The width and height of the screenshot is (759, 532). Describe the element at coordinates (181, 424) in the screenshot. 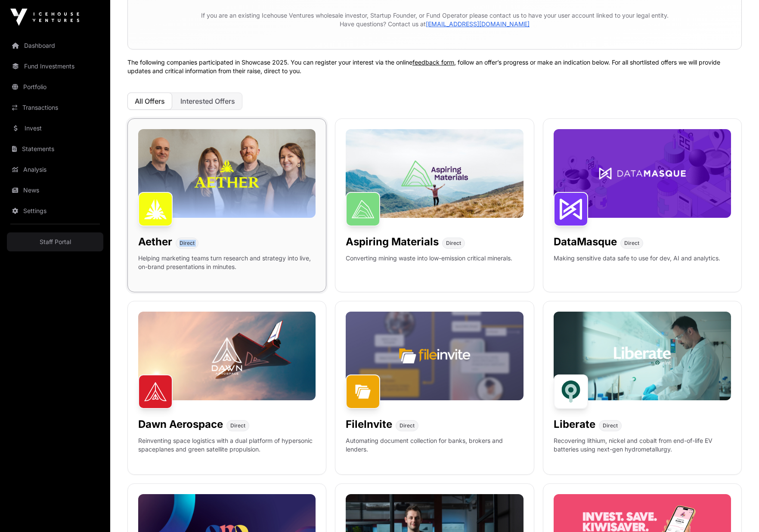

I see `h1: Dawn Aerospace` at that location.